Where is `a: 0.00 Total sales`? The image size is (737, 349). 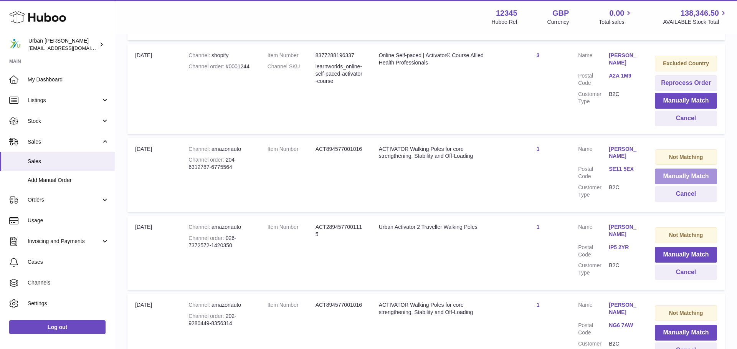
a: 0.00 Total sales is located at coordinates (616, 17).